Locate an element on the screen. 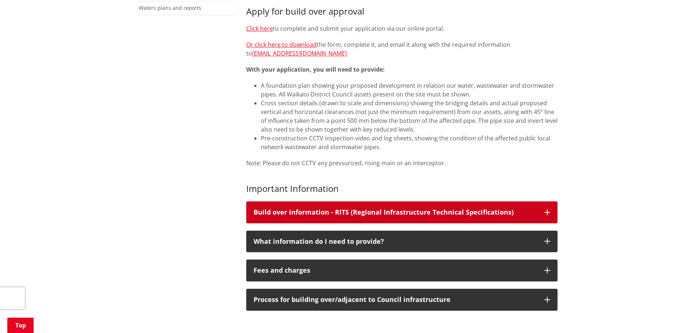  button: Fees and charges is located at coordinates (402, 270).